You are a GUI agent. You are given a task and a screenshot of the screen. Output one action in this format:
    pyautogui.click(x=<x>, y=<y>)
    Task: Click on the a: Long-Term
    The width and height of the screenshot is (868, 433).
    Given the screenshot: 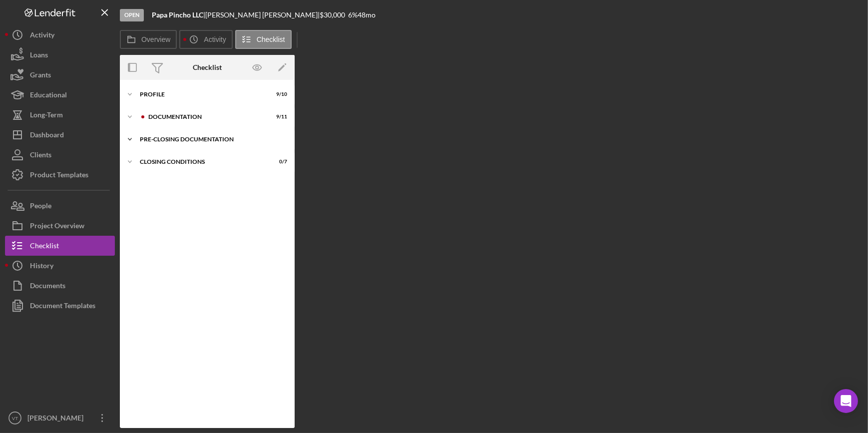 What is the action you would take?
    pyautogui.click(x=60, y=115)
    